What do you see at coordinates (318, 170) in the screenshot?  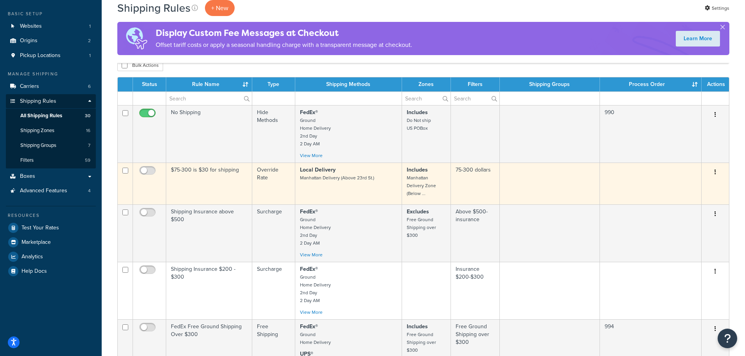 I see `strong: Local Delivery` at bounding box center [318, 170].